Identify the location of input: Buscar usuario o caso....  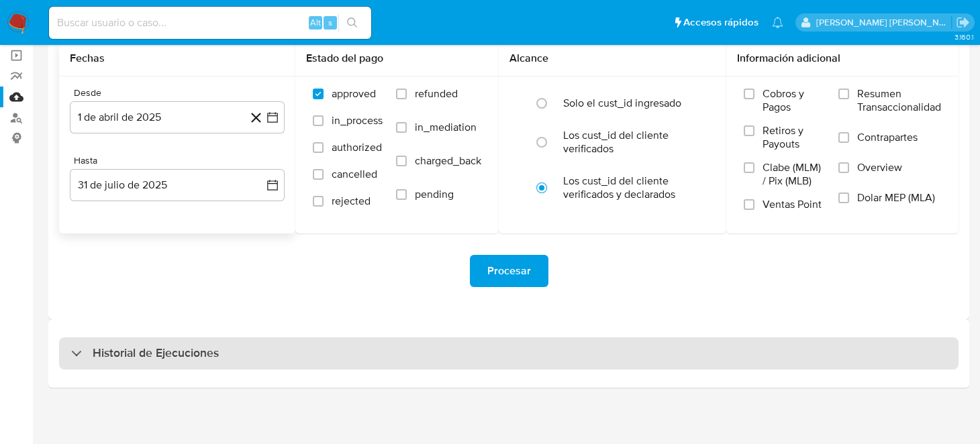
(210, 22).